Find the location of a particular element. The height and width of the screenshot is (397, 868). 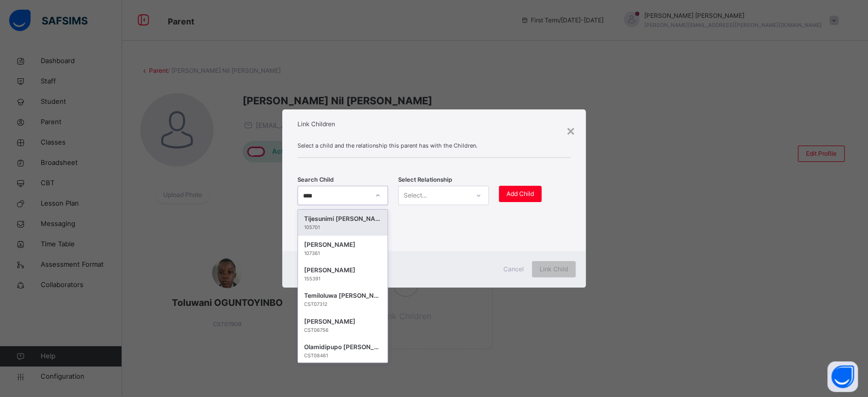

div: CST07312 is located at coordinates (343, 305).